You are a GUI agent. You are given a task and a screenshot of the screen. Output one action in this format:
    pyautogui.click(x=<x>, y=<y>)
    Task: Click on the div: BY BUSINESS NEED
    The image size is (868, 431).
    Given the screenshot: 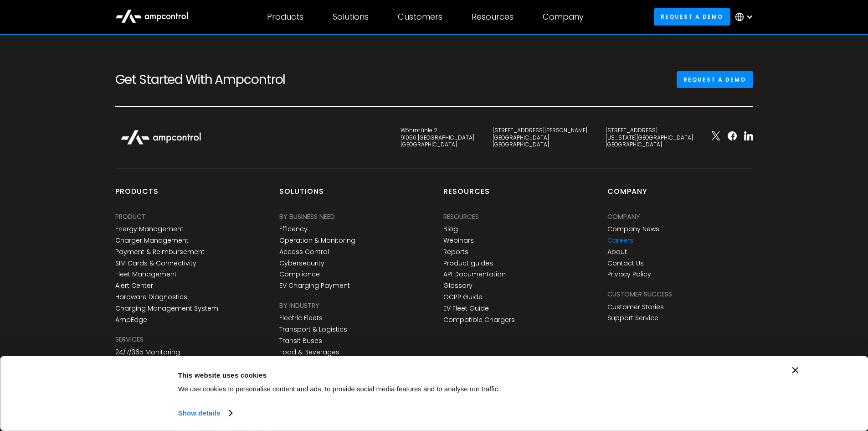 What is the action you would take?
    pyautogui.click(x=307, y=217)
    